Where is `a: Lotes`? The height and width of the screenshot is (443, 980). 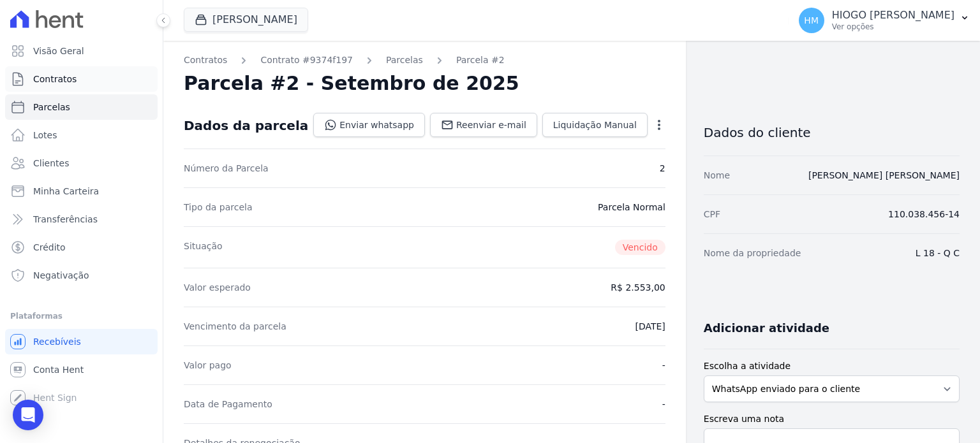
a: Lotes is located at coordinates (81, 135).